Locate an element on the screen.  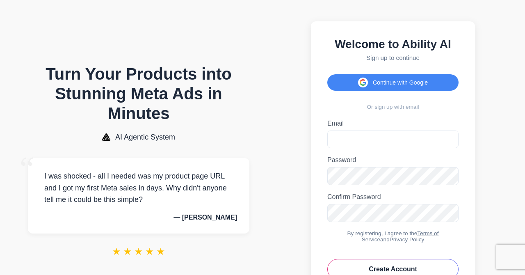
h2: Welcome to Ability AI is located at coordinates (393, 44).